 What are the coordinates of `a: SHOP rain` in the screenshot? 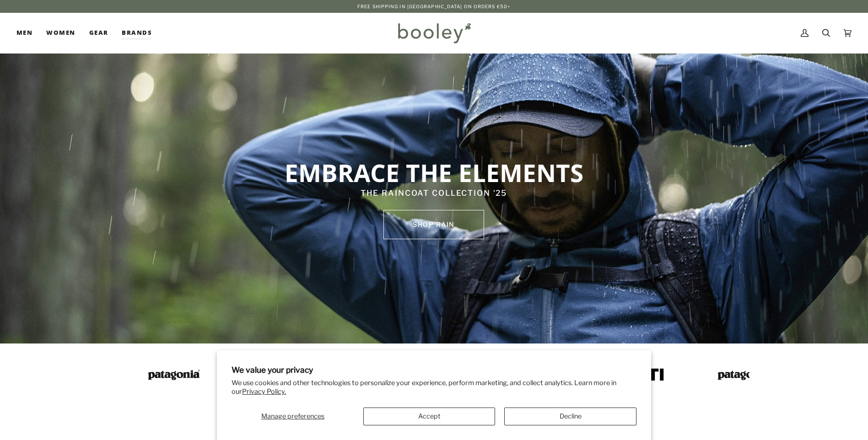 It's located at (434, 224).